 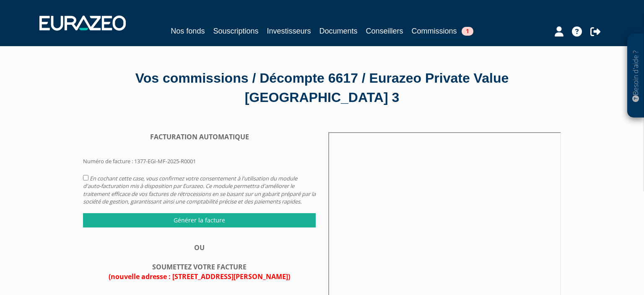 I want to click on em: En cochant cette case, vous confirmez votre consentement à l'utilisation du module d'auto-factura..., so click(x=199, y=190).